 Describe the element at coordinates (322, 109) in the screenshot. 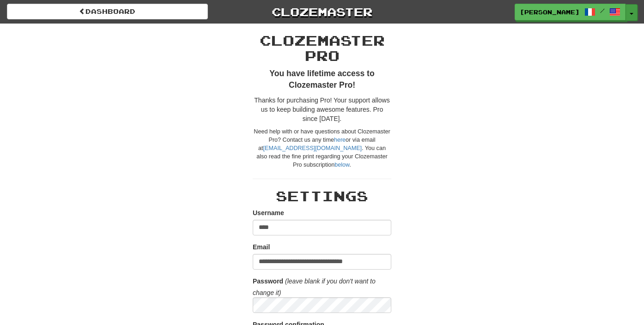

I see `p: Thanks for purchasing Pro! Your support allows us to keep building awesome features. Pro since [D...` at that location.